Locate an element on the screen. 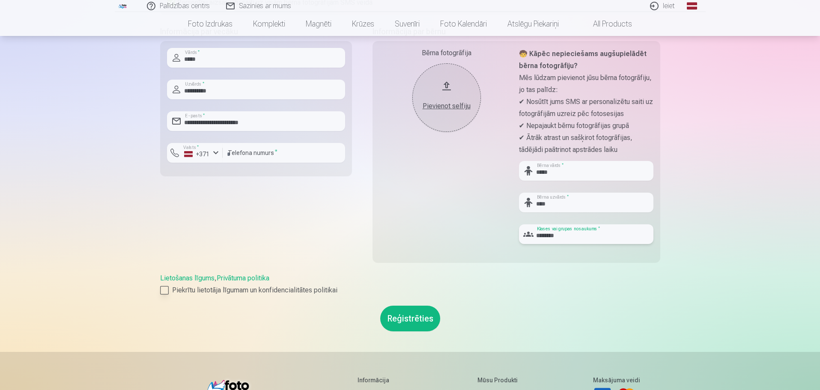  button: Valsts*+371 is located at coordinates (195, 153).